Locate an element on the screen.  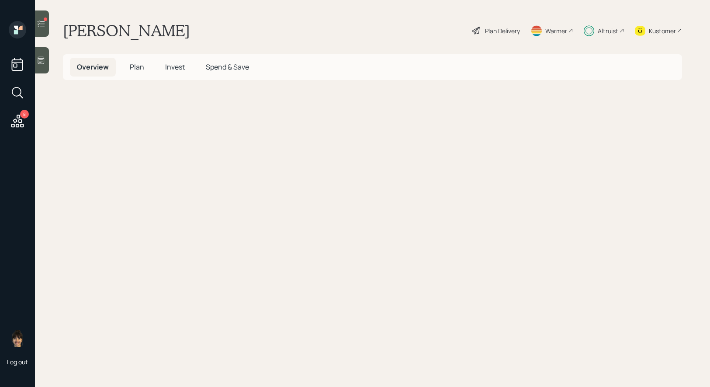
div: Log out is located at coordinates (17, 362).